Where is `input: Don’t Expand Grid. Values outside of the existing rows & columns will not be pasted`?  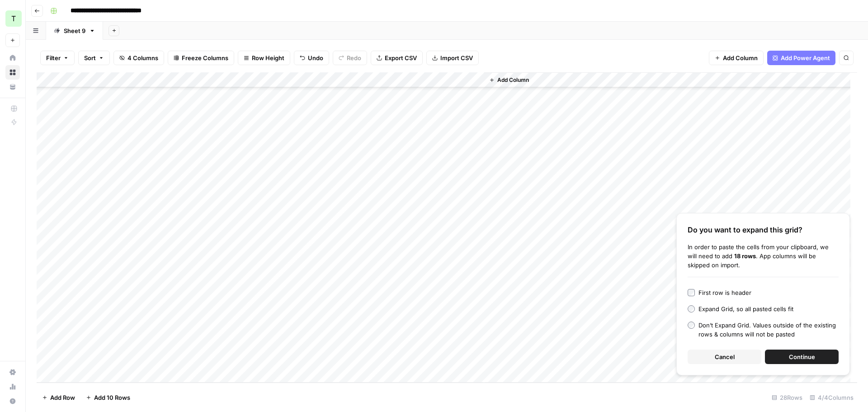
input: Don’t Expand Grid. Values outside of the existing rows & columns will not be pasted is located at coordinates (691, 325).